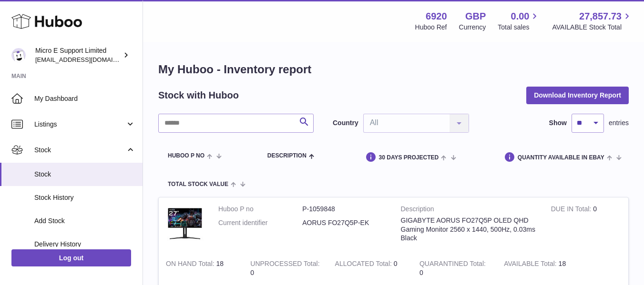  I want to click on span: 27,857.73, so click(600, 16).